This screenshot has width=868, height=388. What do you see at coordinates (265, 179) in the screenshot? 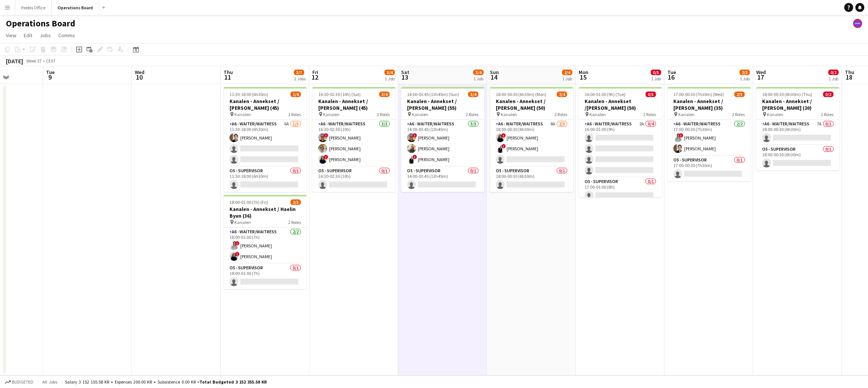
I see `app-card-role: O5 - SUPERVISOR0/111:30-18:00 (6h30m)` at bounding box center [265, 179].